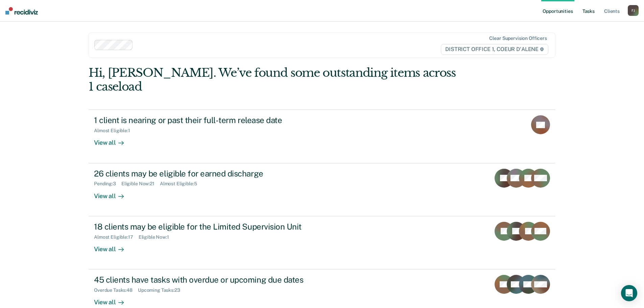 The height and width of the screenshot is (308, 644). What do you see at coordinates (115, 130) in the screenshot?
I see `div: Almost Eligible : 1` at bounding box center [115, 130].